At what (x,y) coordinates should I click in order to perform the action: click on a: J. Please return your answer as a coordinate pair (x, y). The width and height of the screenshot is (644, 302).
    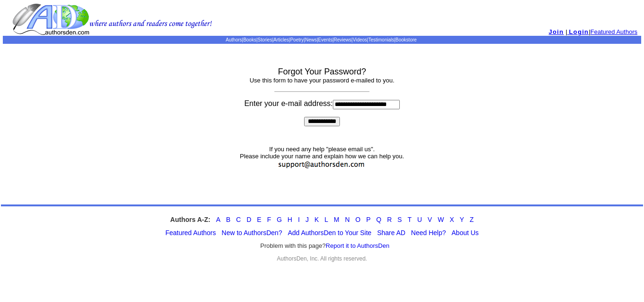
    Looking at the image, I should click on (307, 220).